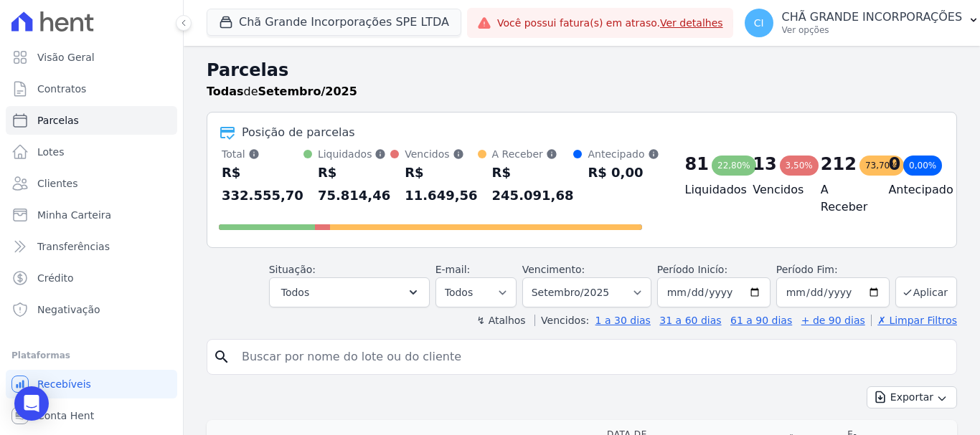 This screenshot has height=435, width=980. I want to click on span: Contratos, so click(62, 89).